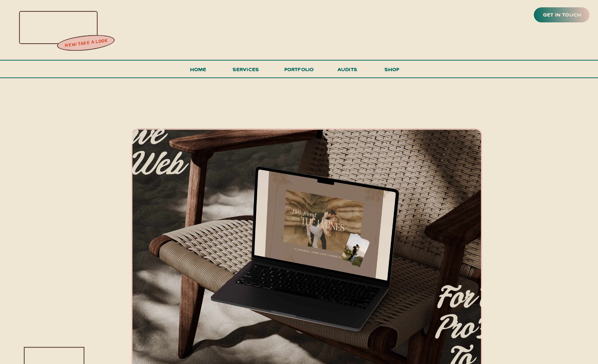  Describe the element at coordinates (86, 43) in the screenshot. I see `h3: new! take a look` at that location.